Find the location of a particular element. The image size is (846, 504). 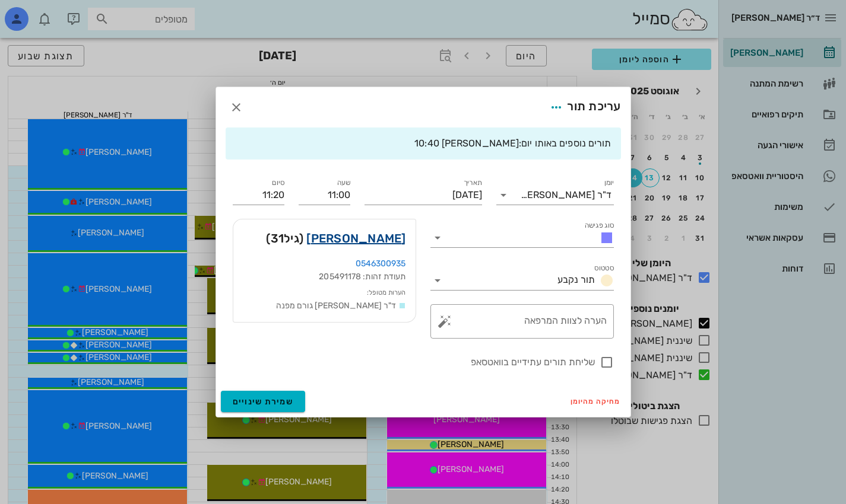

span: 31 is located at coordinates (277, 238).